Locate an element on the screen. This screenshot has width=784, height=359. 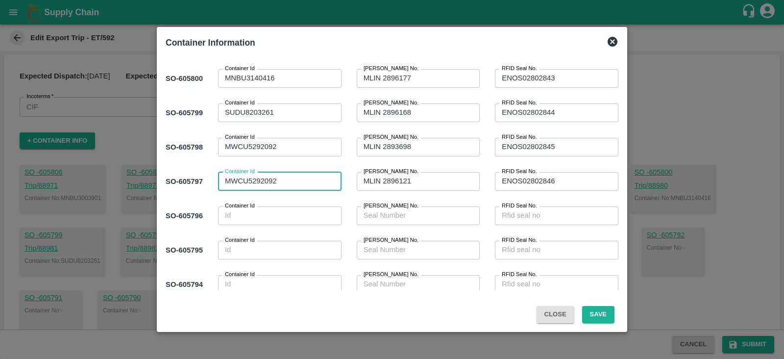
button: Save is located at coordinates (598, 314).